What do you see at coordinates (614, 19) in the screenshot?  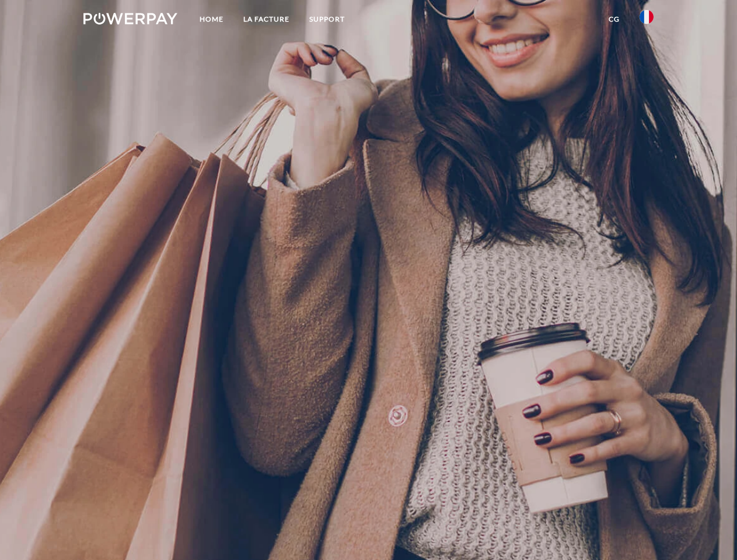 I see `a: CG` at bounding box center [614, 19].